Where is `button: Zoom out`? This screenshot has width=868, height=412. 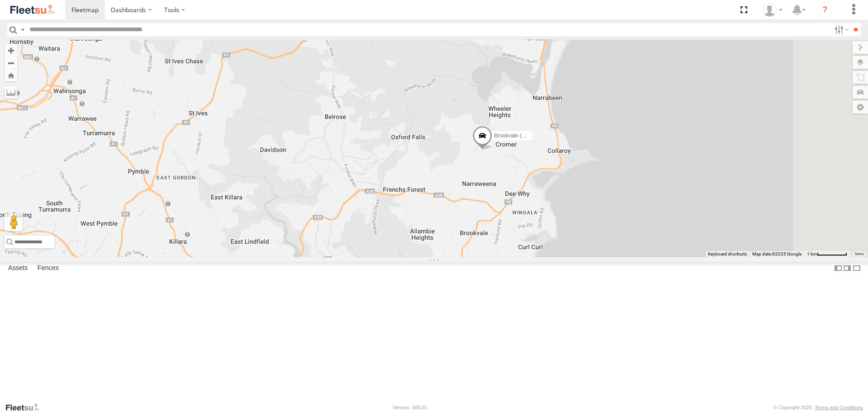
button: Zoom out is located at coordinates (11, 63).